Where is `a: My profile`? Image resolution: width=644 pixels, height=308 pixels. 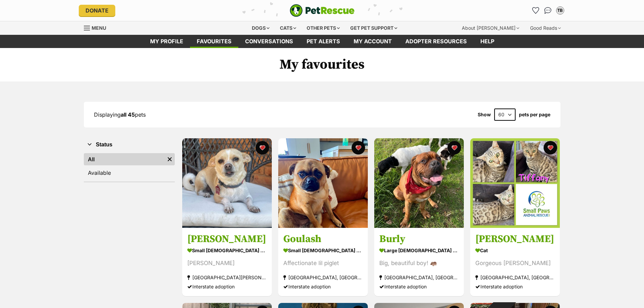 a: My profile is located at coordinates (167, 42).